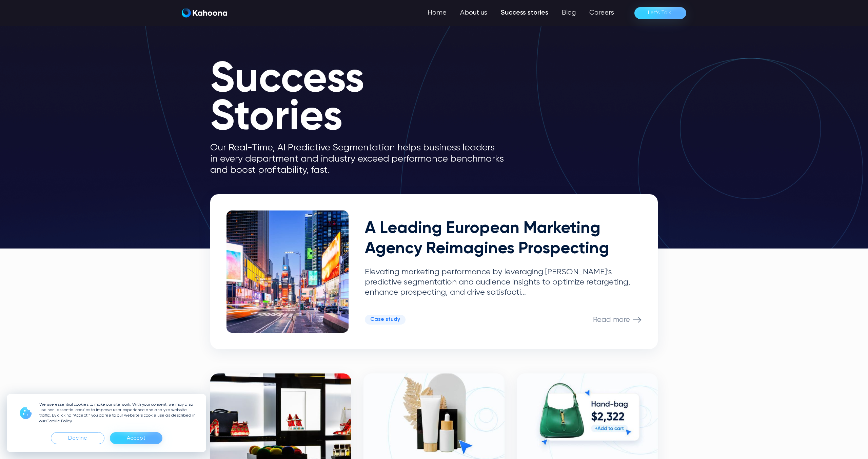 The width and height of the screenshot is (868, 459). What do you see at coordinates (385, 319) in the screenshot?
I see `div: Case study` at bounding box center [385, 319].